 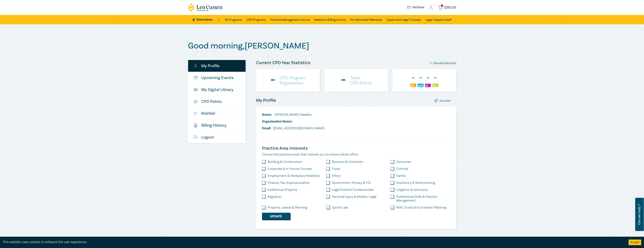 I want to click on label: Personal Injury & Medico-Legal, so click(x=354, y=197).